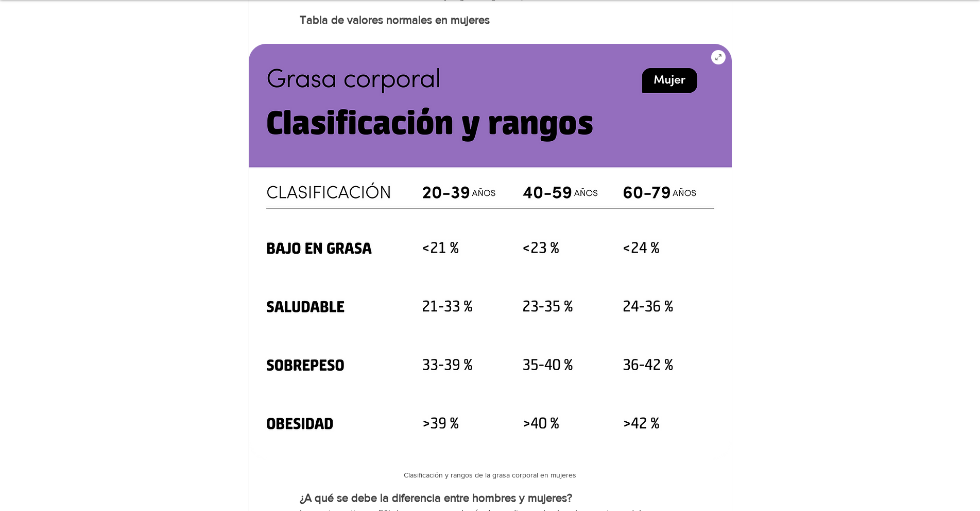 The image size is (980, 511). I want to click on button: Expand image, so click(718, 57).